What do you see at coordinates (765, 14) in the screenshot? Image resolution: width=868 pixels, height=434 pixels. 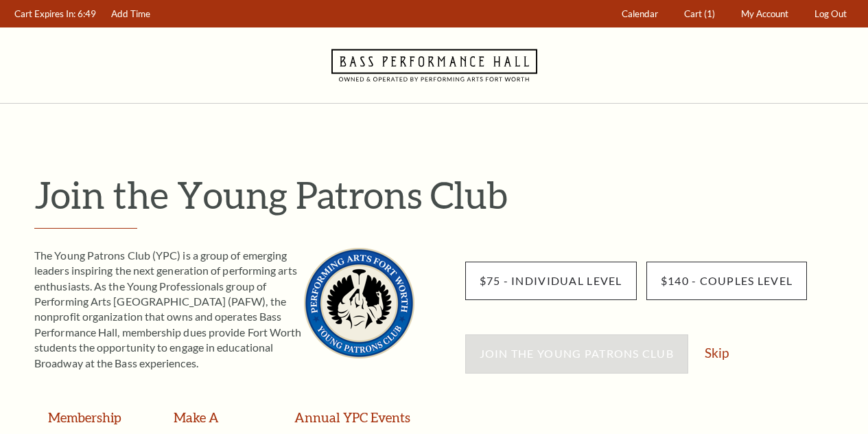 I see `a: My Account` at bounding box center [765, 14].